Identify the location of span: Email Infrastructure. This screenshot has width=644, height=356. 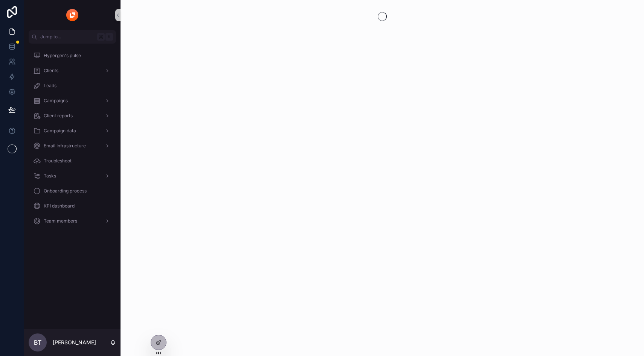
(65, 146).